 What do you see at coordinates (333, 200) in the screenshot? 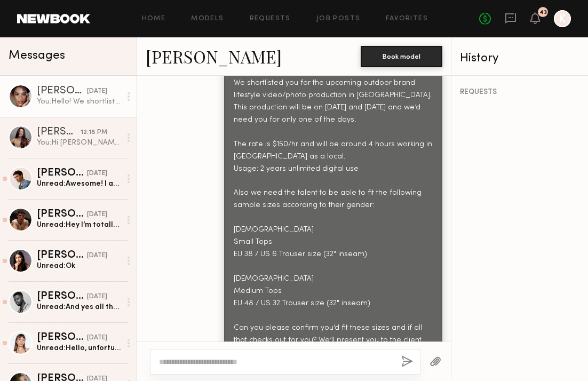
I see `div: Hello! We shortlisted you for the upcoming outdoor brand lifestyle video/photo production in [GEO...` at bounding box center [333, 200].